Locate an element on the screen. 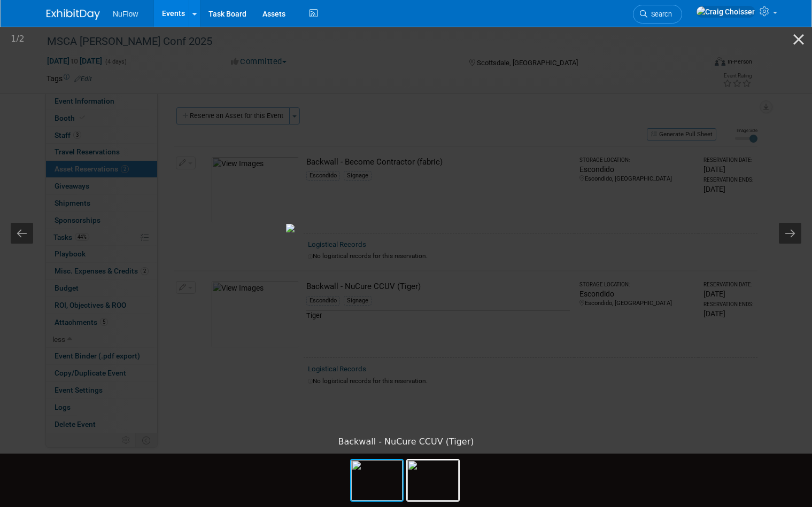 Image resolution: width=812 pixels, height=507 pixels. a: Search is located at coordinates (658, 14).